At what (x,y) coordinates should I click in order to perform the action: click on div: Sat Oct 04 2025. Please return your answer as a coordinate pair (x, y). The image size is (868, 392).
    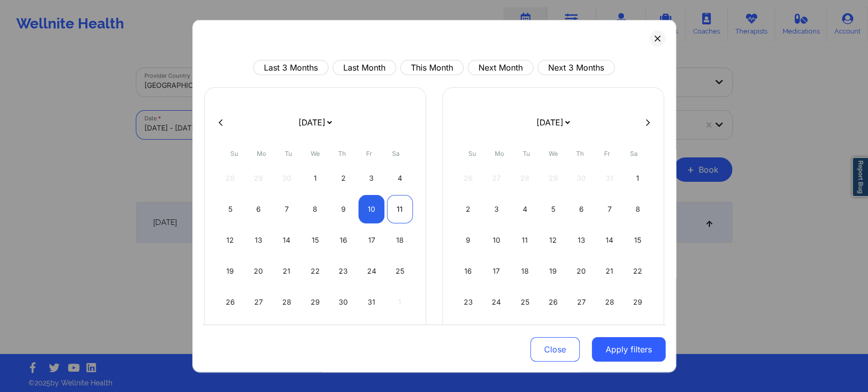
    Looking at the image, I should click on (399, 178).